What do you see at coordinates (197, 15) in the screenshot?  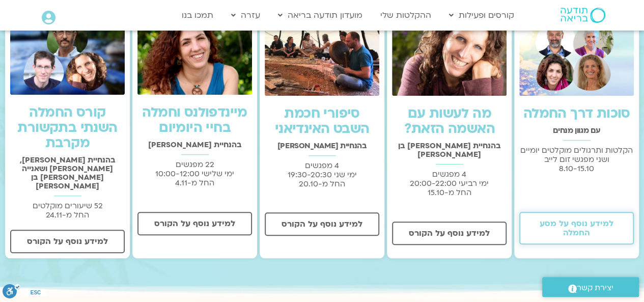 I see `a: תמכו בנו` at bounding box center [197, 15].